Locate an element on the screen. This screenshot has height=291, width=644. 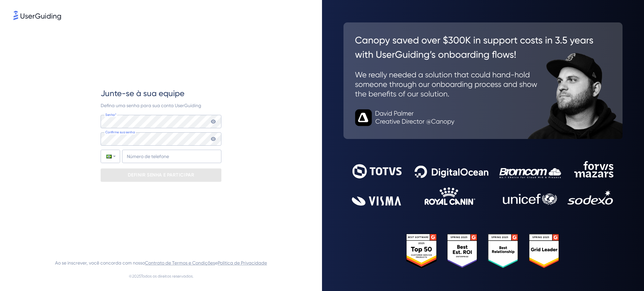
font: Defina uma senha para sua conta UserGuiding is located at coordinates (151, 105).